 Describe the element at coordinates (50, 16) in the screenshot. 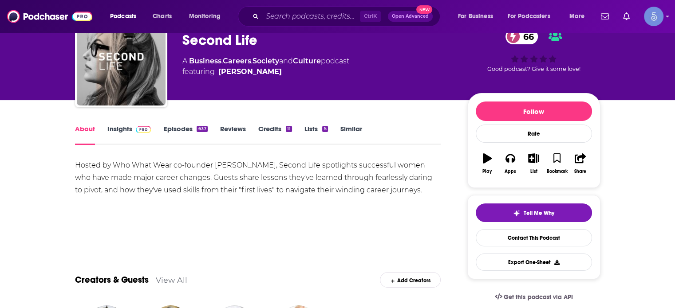

I see `a: Podchaser - Follow, Share and Rate Podcasts` at that location.